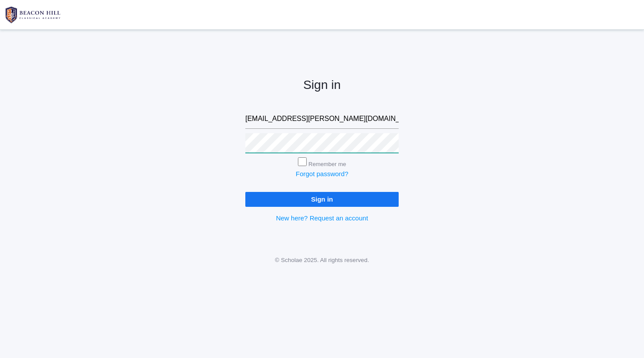 The width and height of the screenshot is (644, 358). Describe the element at coordinates (322, 85) in the screenshot. I see `h2: Sign in` at that location.